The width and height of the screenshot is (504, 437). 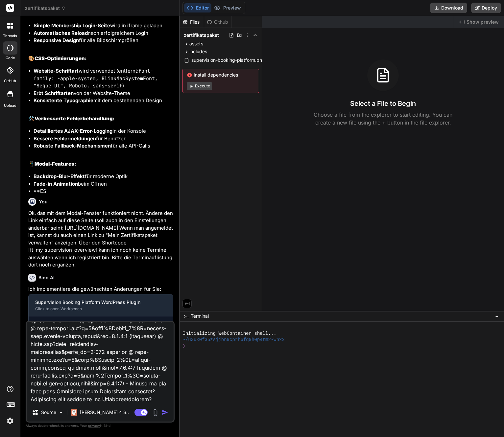 I want to click on h6: You, so click(x=43, y=202).